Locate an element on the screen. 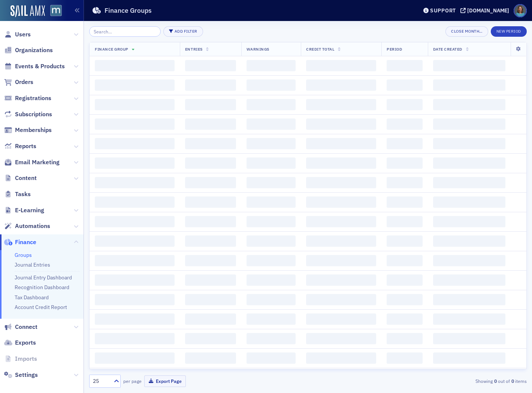 This screenshot has width=532, height=393. span: Connect is located at coordinates (26, 327).